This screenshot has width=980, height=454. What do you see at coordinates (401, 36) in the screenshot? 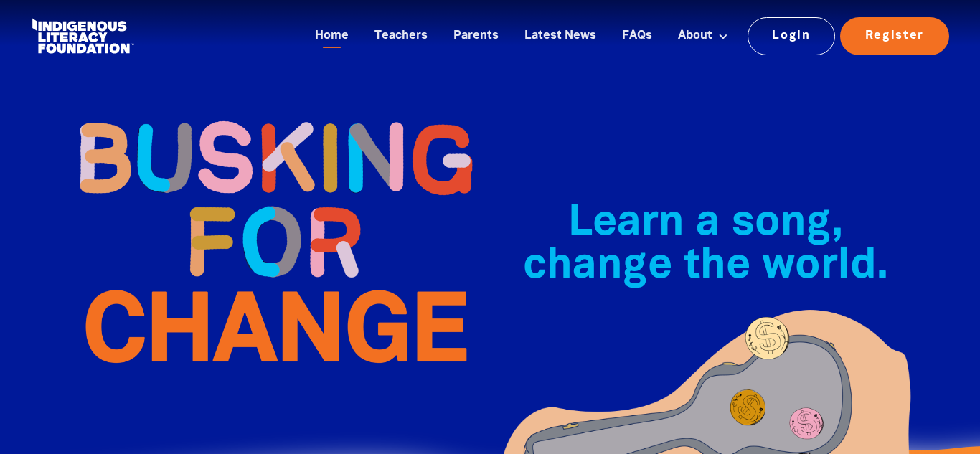
I see `a: Teachers` at bounding box center [401, 36].